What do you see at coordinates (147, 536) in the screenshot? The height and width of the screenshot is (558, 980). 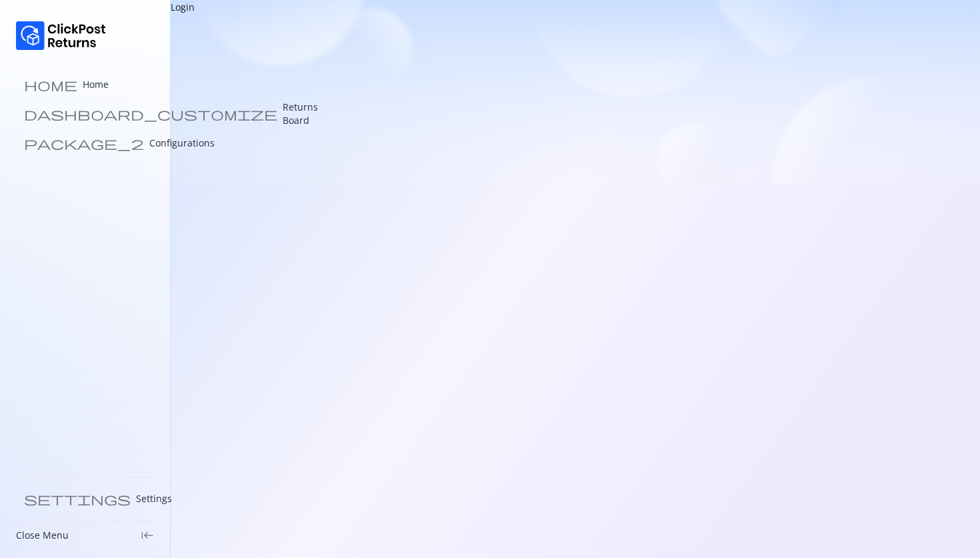 I see `span: keyboard_tab_rtl` at bounding box center [147, 536].